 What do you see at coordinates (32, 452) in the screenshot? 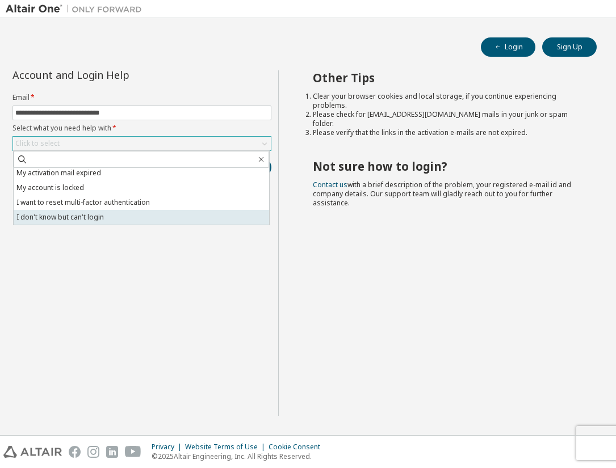
I see `img: altair_logo.svg` at bounding box center [32, 452].